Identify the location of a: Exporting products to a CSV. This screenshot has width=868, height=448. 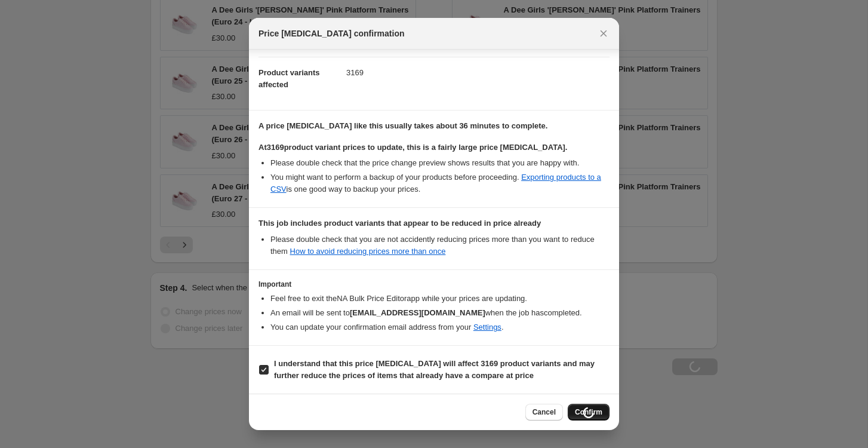
(436, 183).